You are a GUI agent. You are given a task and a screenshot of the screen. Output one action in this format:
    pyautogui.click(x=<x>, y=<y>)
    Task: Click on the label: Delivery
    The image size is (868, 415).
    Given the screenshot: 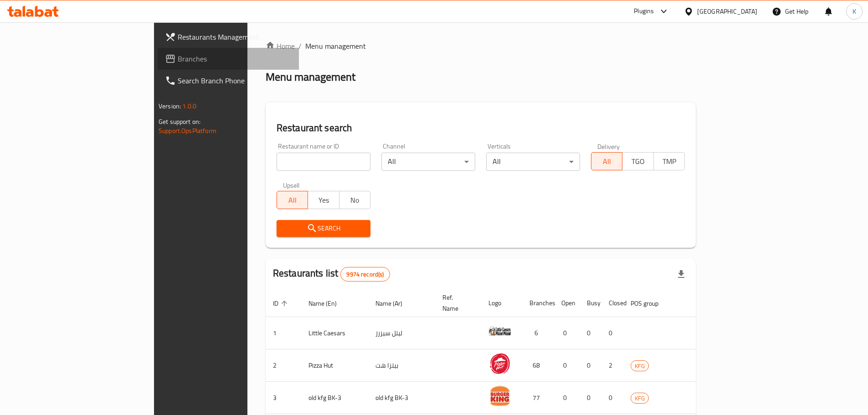 What is the action you would take?
    pyautogui.click(x=609, y=146)
    